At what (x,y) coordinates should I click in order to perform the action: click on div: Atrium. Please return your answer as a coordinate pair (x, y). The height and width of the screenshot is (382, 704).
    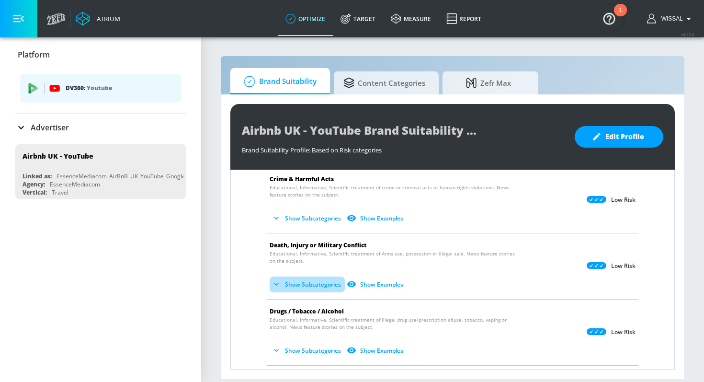
    Looking at the image, I should click on (106, 19).